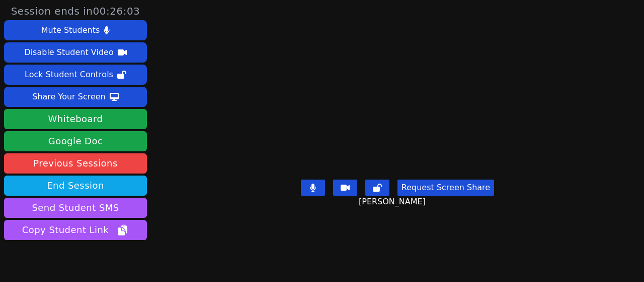  I want to click on button: Whiteboard, so click(76, 119).